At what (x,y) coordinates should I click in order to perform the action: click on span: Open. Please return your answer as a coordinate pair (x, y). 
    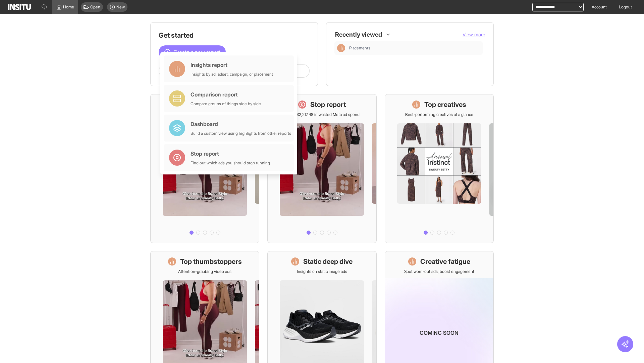
    Looking at the image, I should click on (96, 7).